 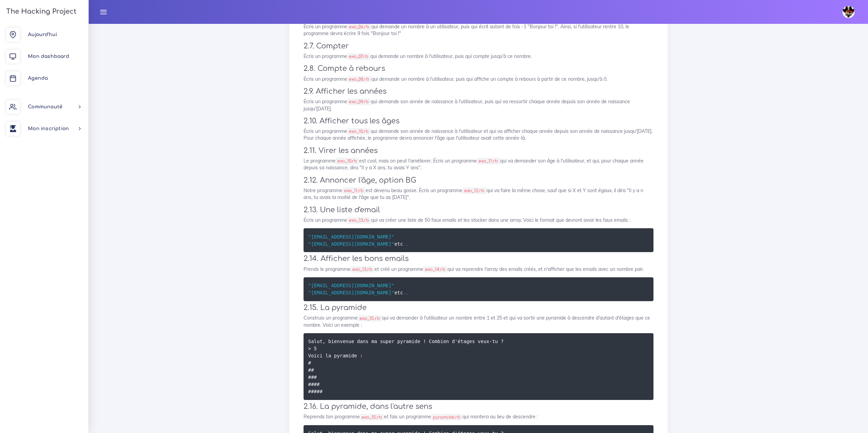 I want to click on code: exo_09.rb, so click(x=359, y=102).